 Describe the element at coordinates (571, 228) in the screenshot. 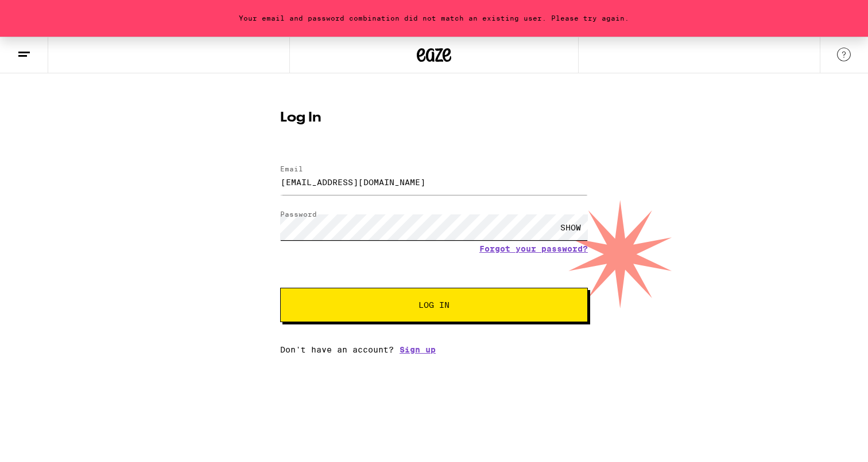

I see `div: SHOW` at that location.